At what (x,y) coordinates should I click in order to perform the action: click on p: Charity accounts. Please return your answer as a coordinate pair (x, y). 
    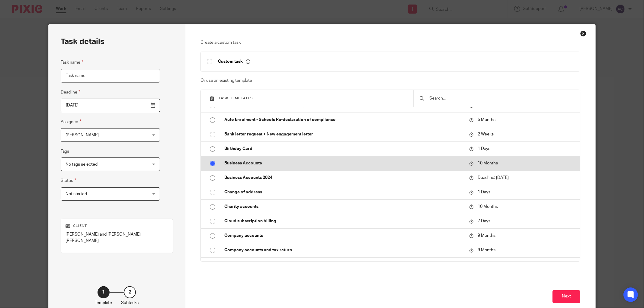
    Looking at the image, I should click on (344, 206).